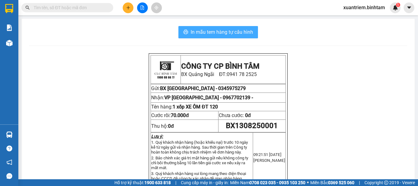 This screenshot has width=418, height=186. Describe the element at coordinates (142, 8) in the screenshot. I see `span: file-add` at that location.